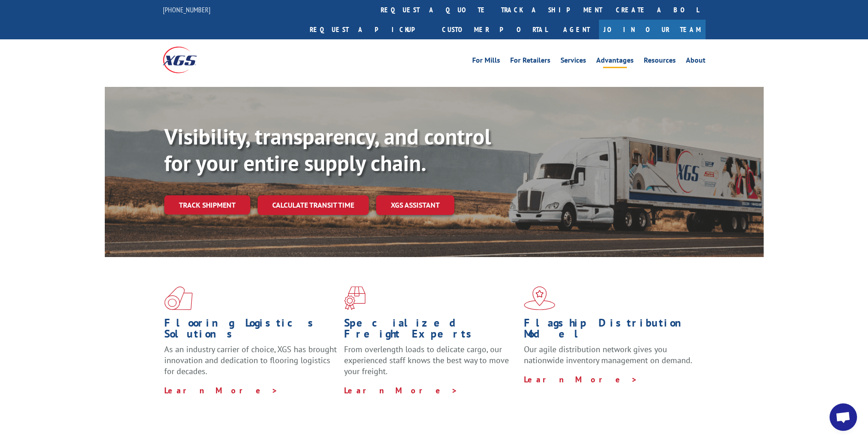 Image resolution: width=868 pixels, height=440 pixels. I want to click on span: Our agile distribution network gives you nationwide inventory management on demand., so click(608, 354).